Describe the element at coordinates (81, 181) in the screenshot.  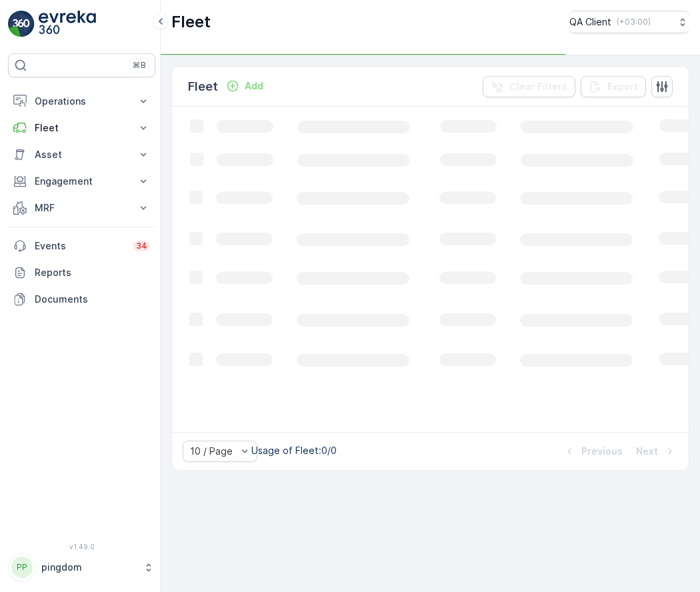
I see `p: Engagement` at that location.